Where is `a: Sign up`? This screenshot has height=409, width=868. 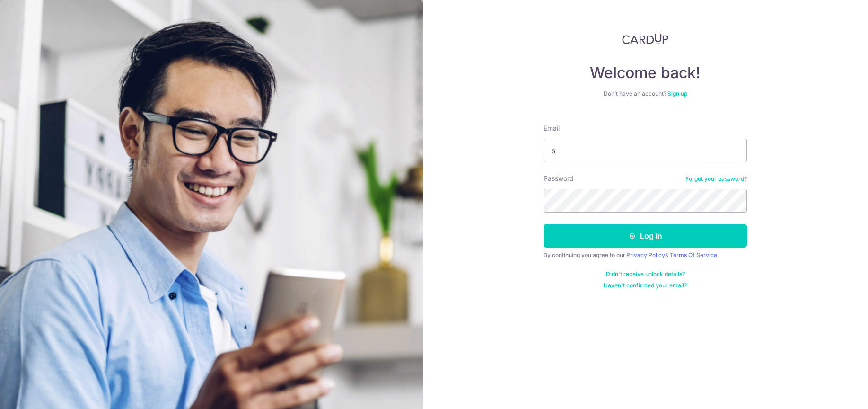 a: Sign up is located at coordinates (677, 94).